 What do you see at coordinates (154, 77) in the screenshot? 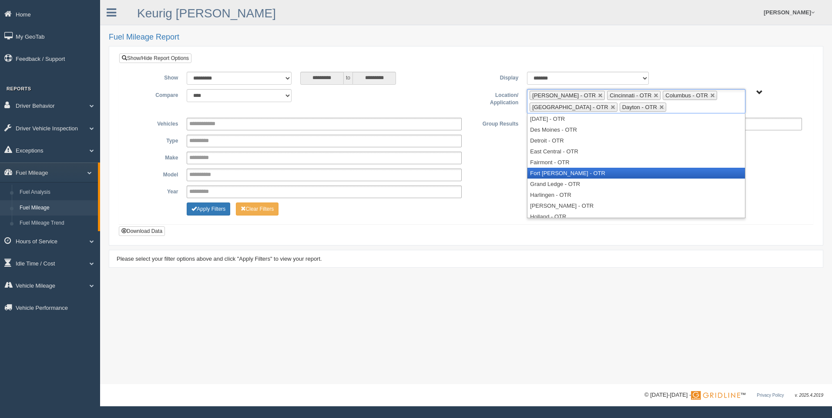
I see `label: Show` at bounding box center [154, 77].